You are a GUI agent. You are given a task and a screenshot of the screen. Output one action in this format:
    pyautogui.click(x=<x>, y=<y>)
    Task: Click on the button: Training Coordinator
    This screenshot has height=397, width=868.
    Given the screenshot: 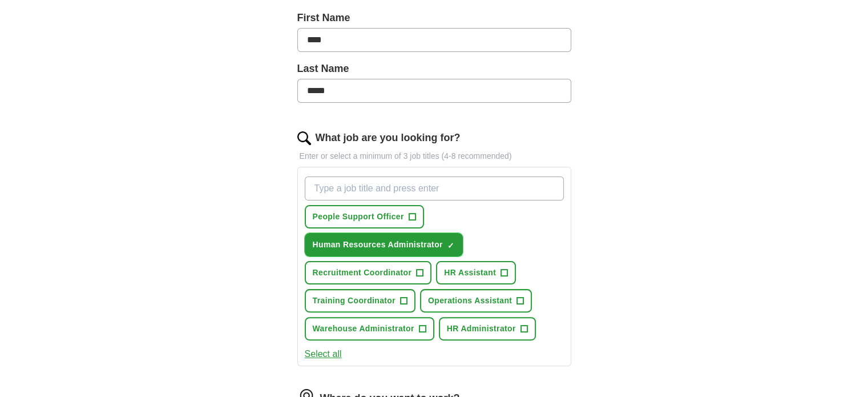 What is the action you would take?
    pyautogui.click(x=360, y=300)
    